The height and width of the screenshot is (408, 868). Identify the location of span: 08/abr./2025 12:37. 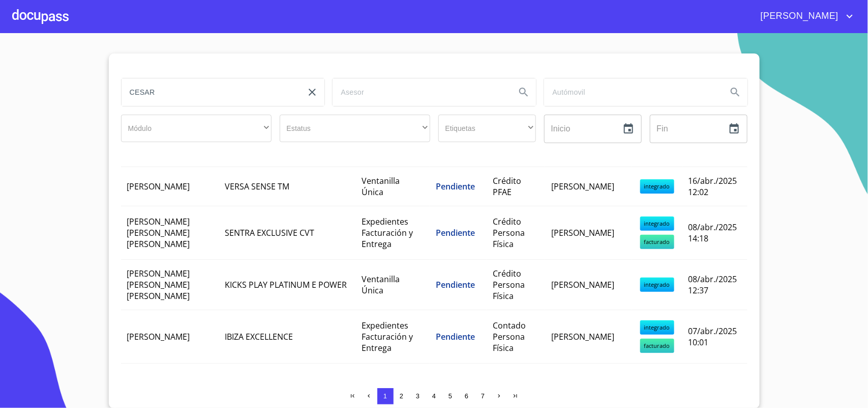
(713, 284).